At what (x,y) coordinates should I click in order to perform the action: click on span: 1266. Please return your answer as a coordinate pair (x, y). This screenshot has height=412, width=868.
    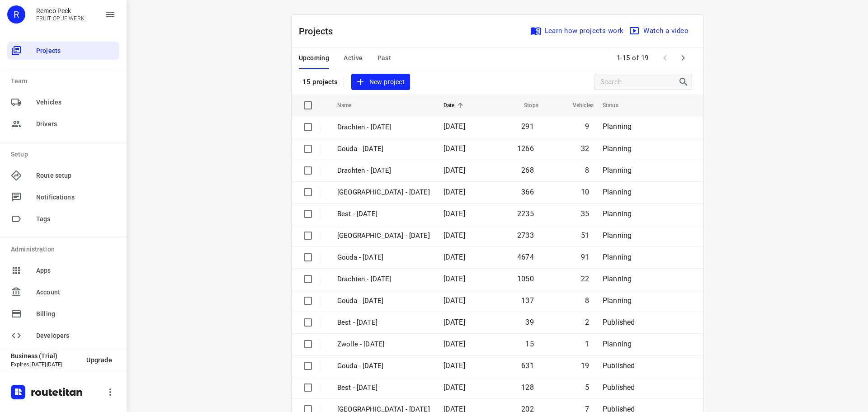
    Looking at the image, I should click on (526, 148).